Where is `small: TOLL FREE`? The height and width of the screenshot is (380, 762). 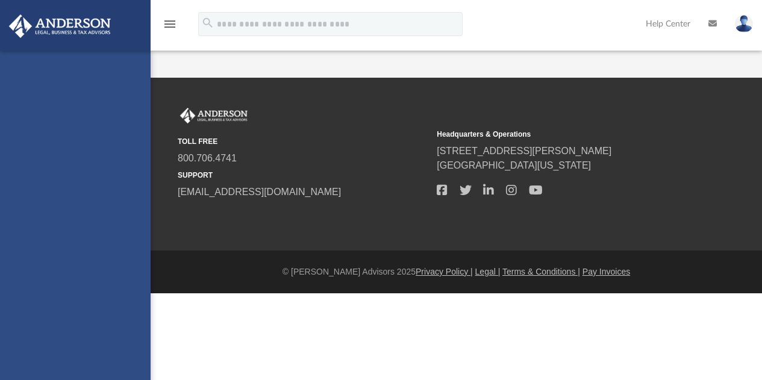
small: TOLL FREE is located at coordinates (303, 141).